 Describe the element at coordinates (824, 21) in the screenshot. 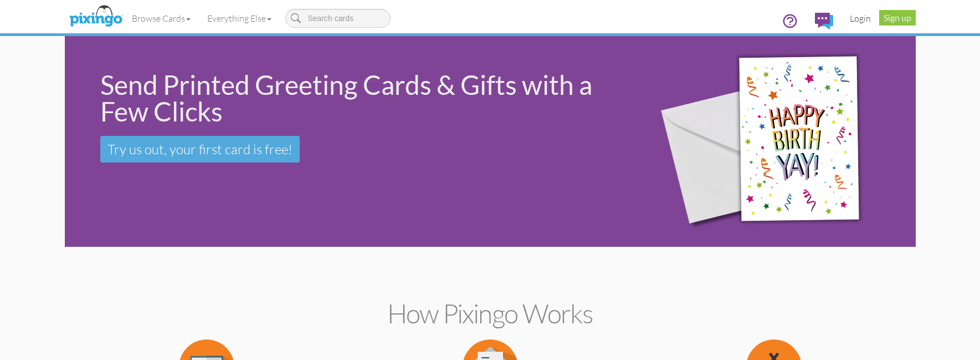

I see `img: comments.svg` at that location.